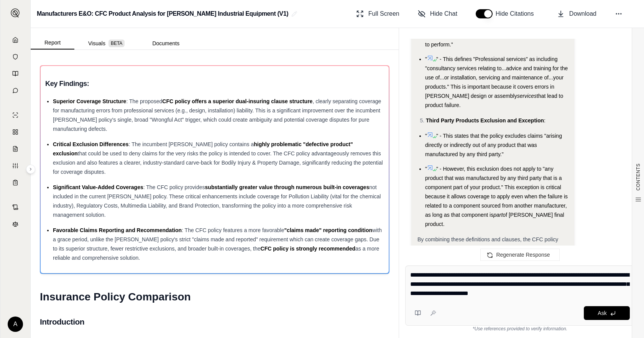 Image resolution: width=644 pixels, height=338 pixels. What do you see at coordinates (493, 145) in the screenshot?
I see `span: " - This states that the policy excludes claims "arising directly or indirectly out of any produc...` at bounding box center [493, 145].